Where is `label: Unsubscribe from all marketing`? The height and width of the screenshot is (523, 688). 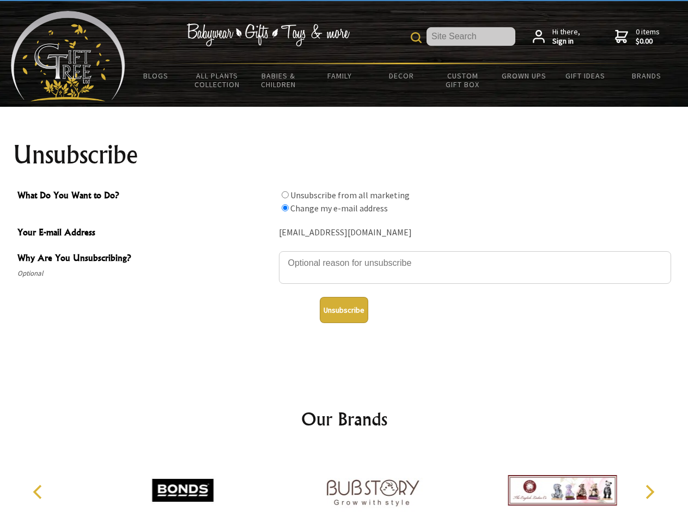
label: Unsubscribe from all marketing is located at coordinates (350, 195).